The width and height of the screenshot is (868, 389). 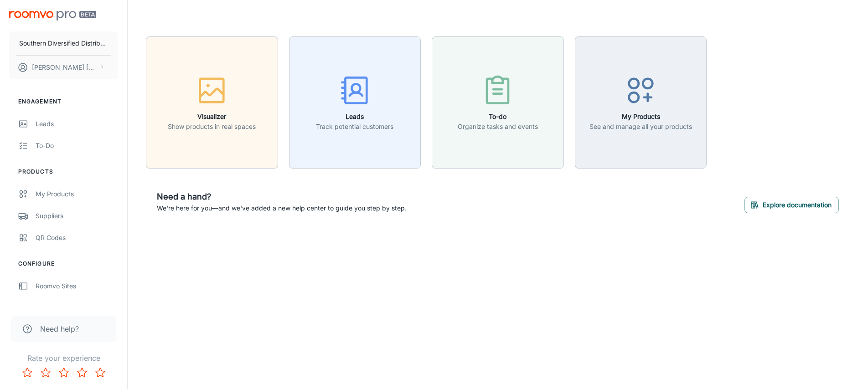 What do you see at coordinates (282, 208) in the screenshot?
I see `p: We're here for you—and we've added a new help center to guide you step by step.` at bounding box center [282, 208].